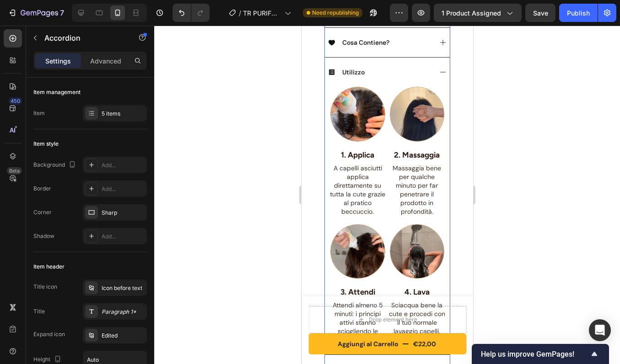 The width and height of the screenshot is (620, 364). What do you see at coordinates (123, 114) in the screenshot?
I see `div: 5 items` at bounding box center [123, 114].